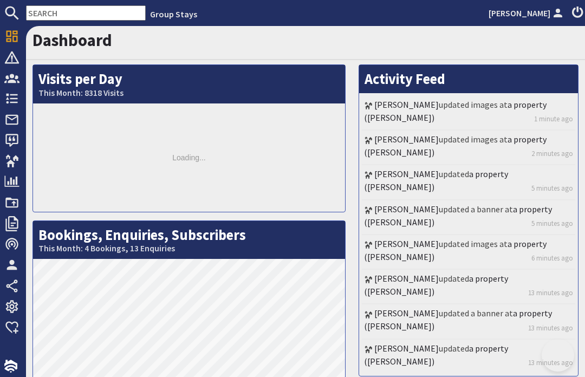 The height and width of the screenshot is (377, 585). I want to click on h2: Visits per Day, so click(189, 84).